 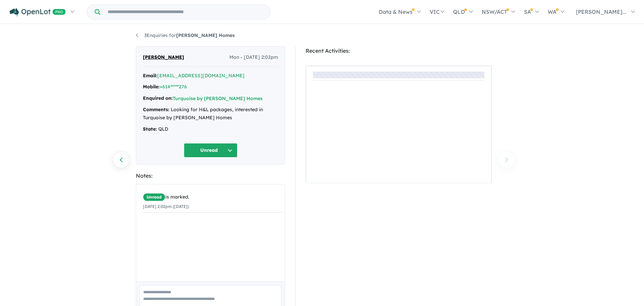 I want to click on div: QLD, so click(x=210, y=129).